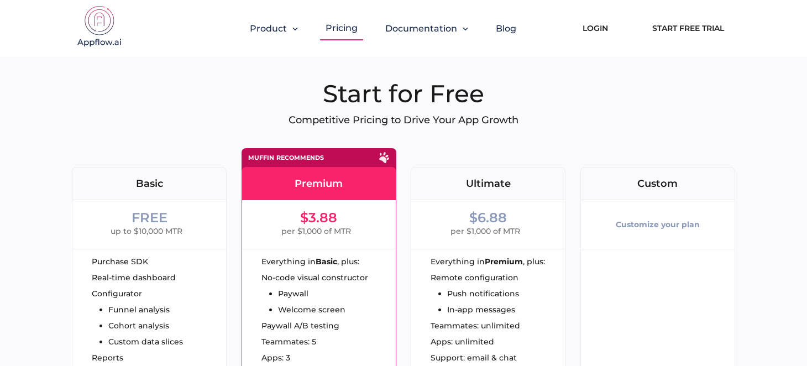  I want to click on span: Apps: 3, so click(276, 358).